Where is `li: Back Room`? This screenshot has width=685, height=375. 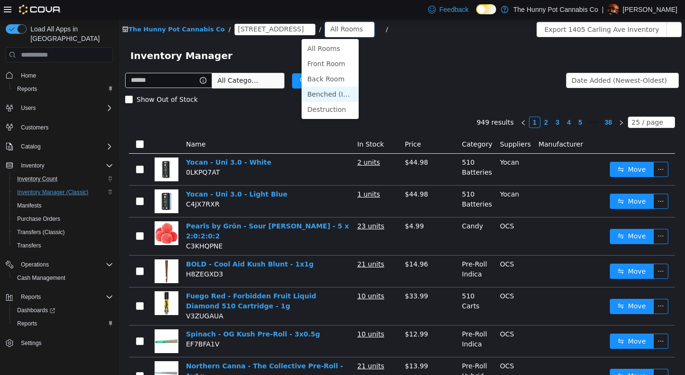
li: Back Room is located at coordinates (211, 60).